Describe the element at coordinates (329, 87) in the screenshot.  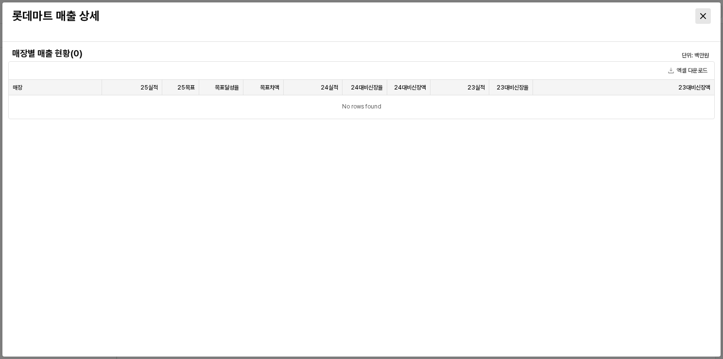
I see `span: 24실적` at that location.